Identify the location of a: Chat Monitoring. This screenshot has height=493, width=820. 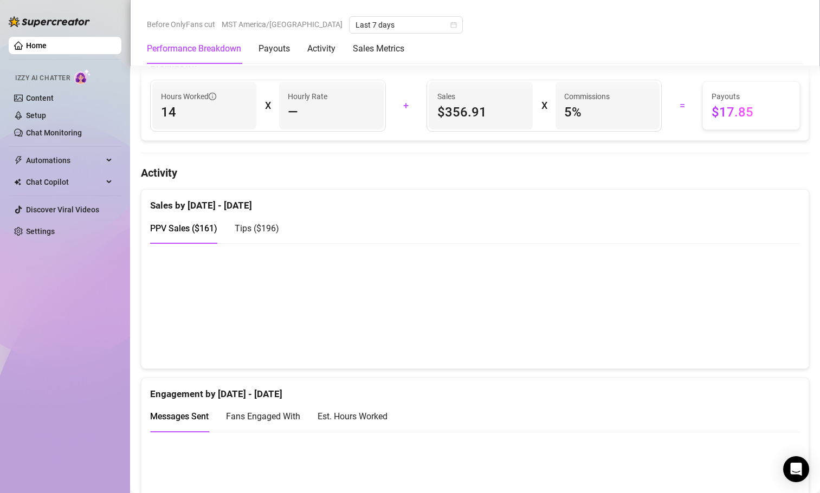
(54, 133).